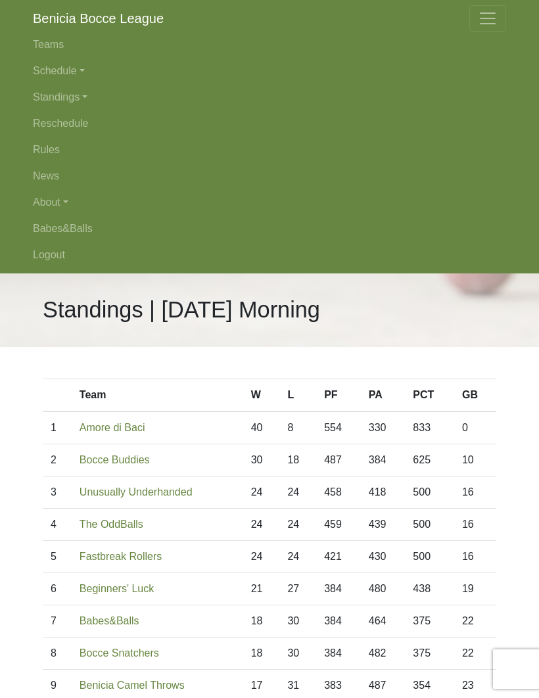 The width and height of the screenshot is (539, 698). Describe the element at coordinates (338, 396) in the screenshot. I see `th: PF` at that location.